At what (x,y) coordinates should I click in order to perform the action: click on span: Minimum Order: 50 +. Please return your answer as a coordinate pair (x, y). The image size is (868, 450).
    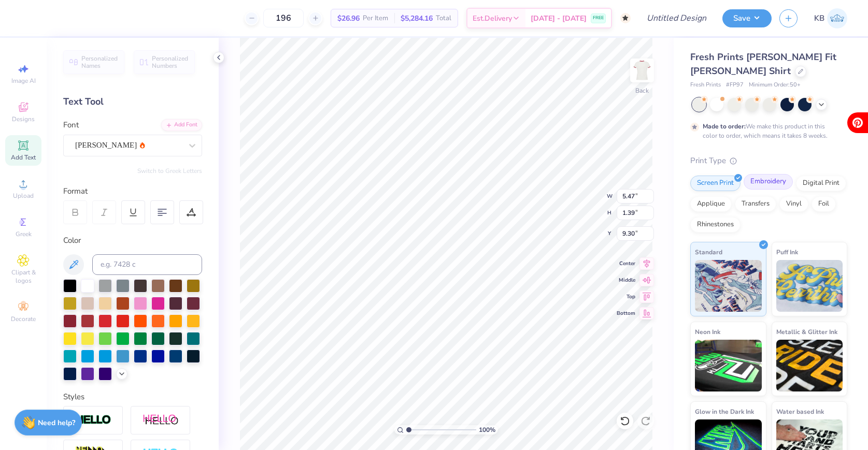
    Looking at the image, I should click on (775, 85).